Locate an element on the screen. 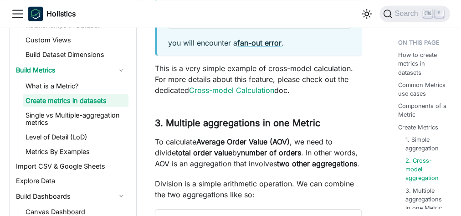  a: Create metrics in datasets is located at coordinates (76, 100).